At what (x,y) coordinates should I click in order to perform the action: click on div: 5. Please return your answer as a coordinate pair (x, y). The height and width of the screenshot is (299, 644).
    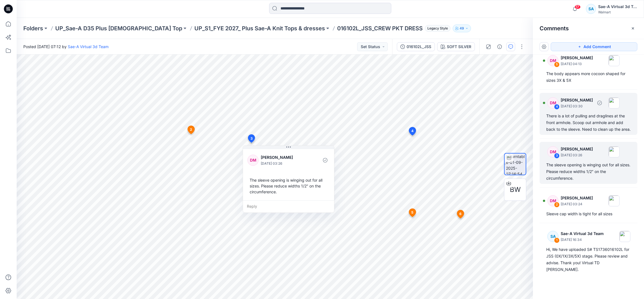
    Looking at the image, I should click on (557, 64).